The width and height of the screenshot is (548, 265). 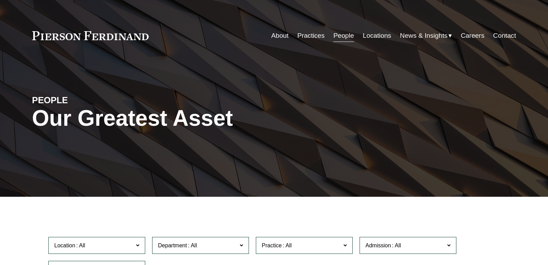 I want to click on a: Practices, so click(x=311, y=36).